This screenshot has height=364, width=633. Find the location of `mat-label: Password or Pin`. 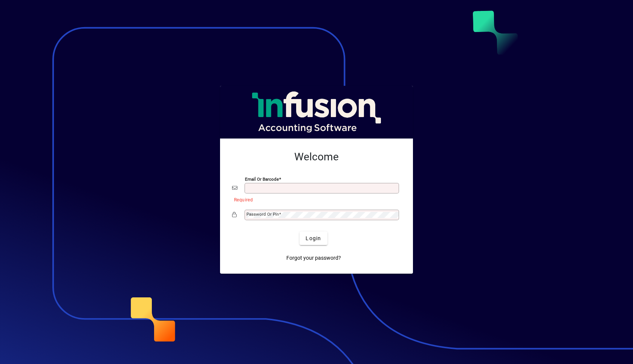

mat-label: Password or Pin is located at coordinates (263, 214).